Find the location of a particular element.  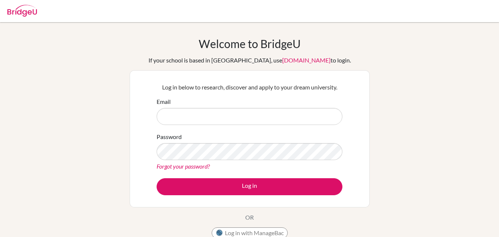

h1: Welcome to BridgeU is located at coordinates (250, 44).